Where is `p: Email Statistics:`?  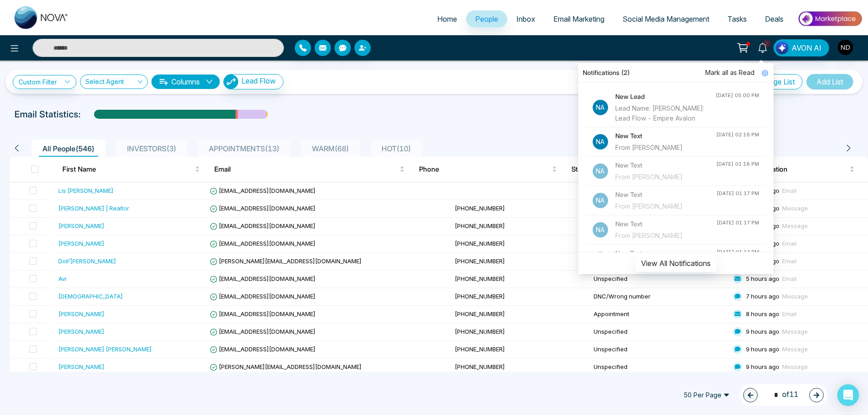 p: Email Statistics: is located at coordinates (48, 114).